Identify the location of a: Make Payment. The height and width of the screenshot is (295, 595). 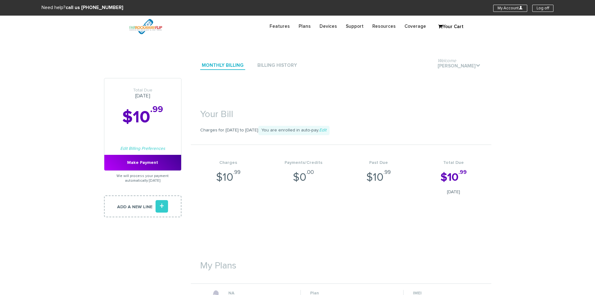
(143, 163).